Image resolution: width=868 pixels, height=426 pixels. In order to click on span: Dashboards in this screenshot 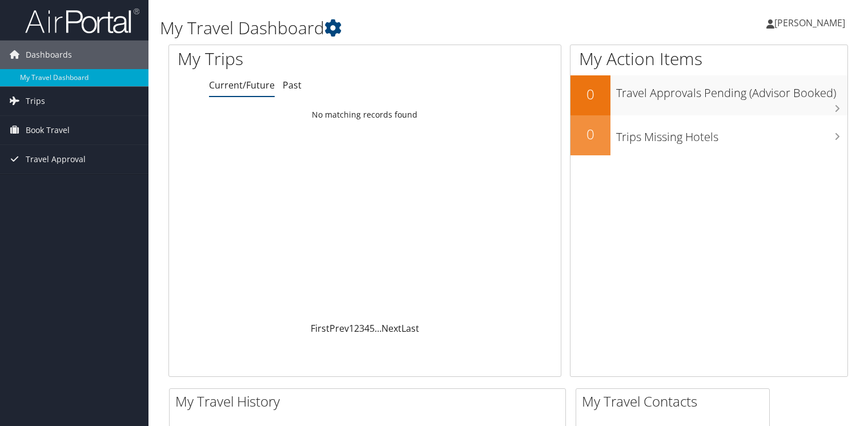, I will do `click(49, 55)`.